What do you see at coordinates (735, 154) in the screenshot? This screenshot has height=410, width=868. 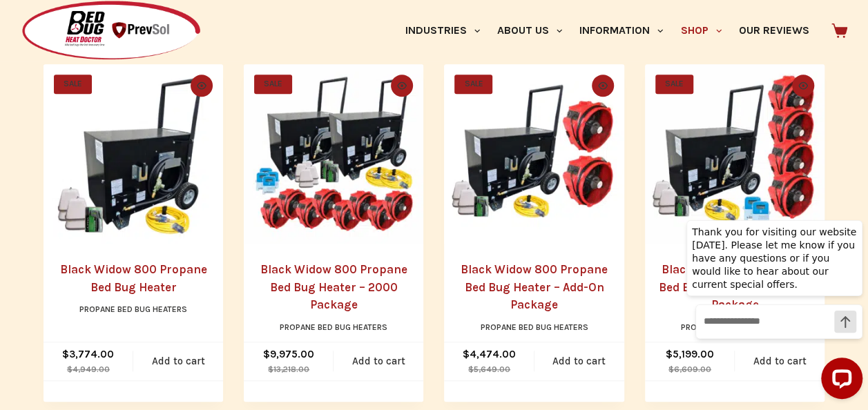 I see `a: Black Widow 800 Propane Bed Bug Heater - Complete Package` at bounding box center [735, 154].